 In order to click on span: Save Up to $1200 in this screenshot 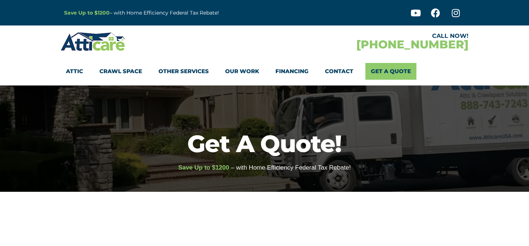, I will do `click(204, 168)`.